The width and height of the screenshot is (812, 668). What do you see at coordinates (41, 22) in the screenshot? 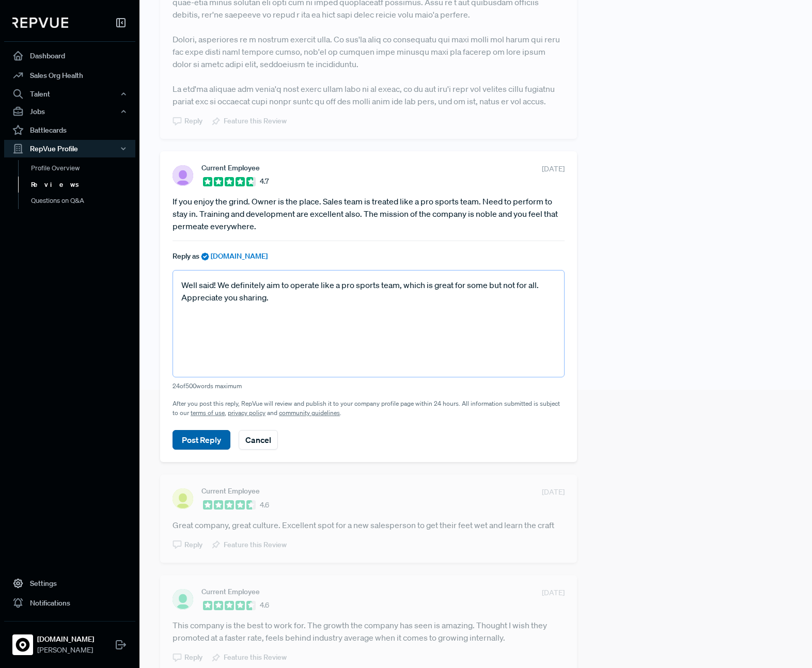
I see `img: RepVue` at bounding box center [41, 22].